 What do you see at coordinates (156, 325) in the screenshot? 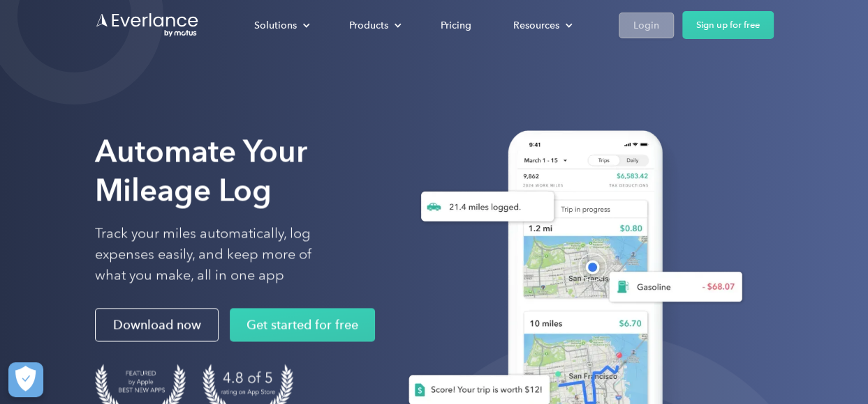
I see `a: Download now` at bounding box center [156, 325].